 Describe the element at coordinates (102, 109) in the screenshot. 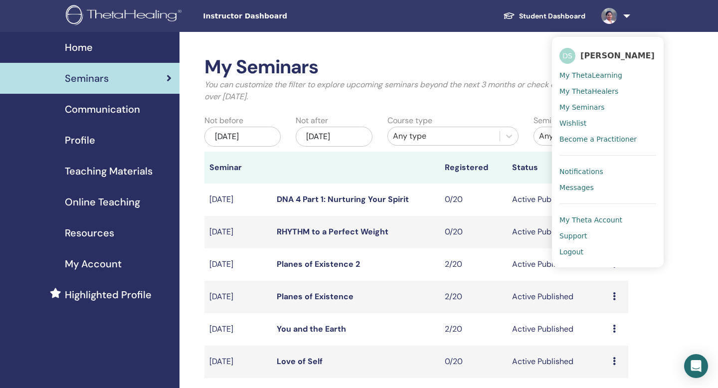

I see `span: Communication` at that location.